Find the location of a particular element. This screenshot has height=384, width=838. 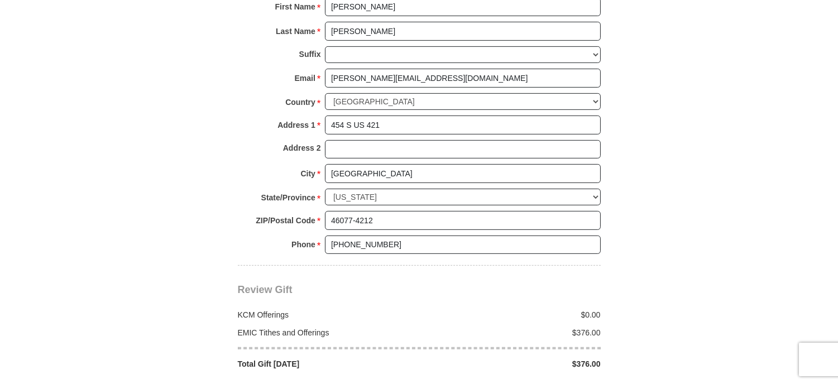

span: Review Gift is located at coordinates (265, 290).